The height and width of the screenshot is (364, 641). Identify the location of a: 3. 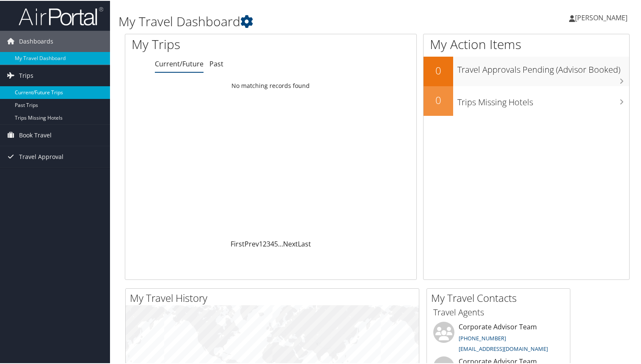
(268, 243).